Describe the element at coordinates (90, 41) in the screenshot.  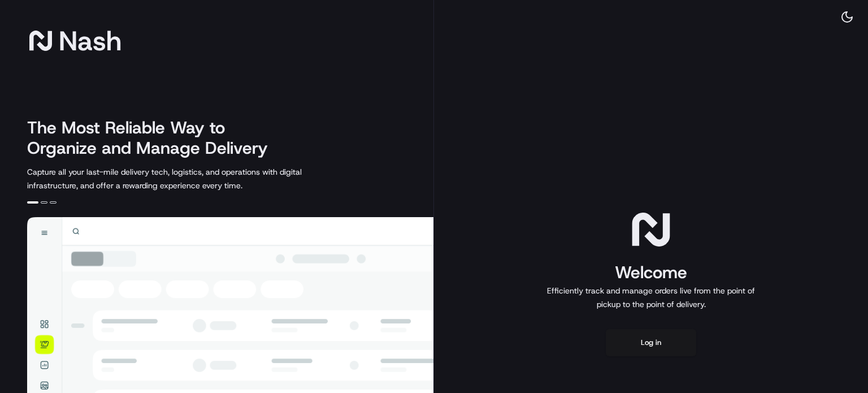
I see `span: Nash` at that location.